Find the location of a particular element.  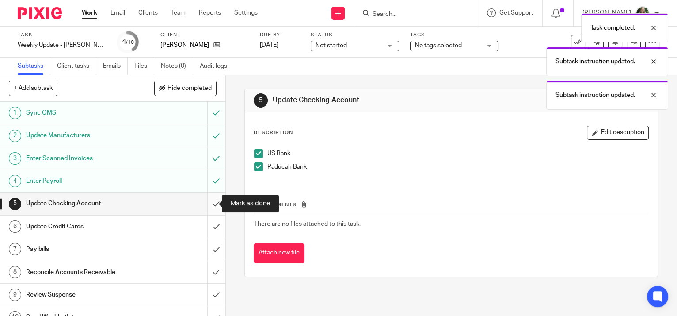

p: Description is located at coordinates (273, 133).